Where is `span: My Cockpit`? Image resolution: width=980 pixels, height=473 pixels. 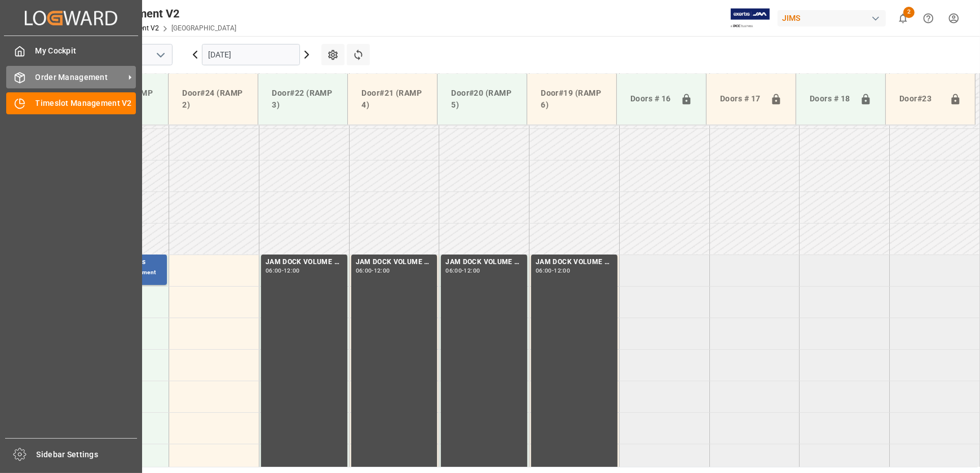
span: My Cockpit is located at coordinates (85, 51).